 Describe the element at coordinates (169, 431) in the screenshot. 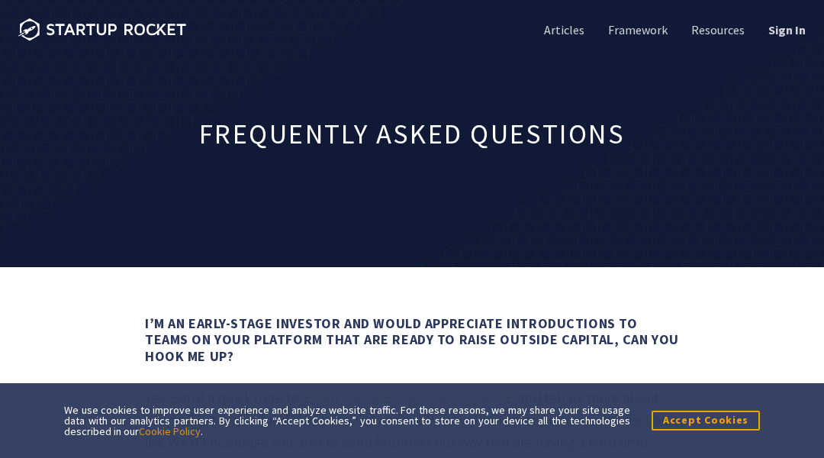

I see `a: Cookie Policy` at that location.